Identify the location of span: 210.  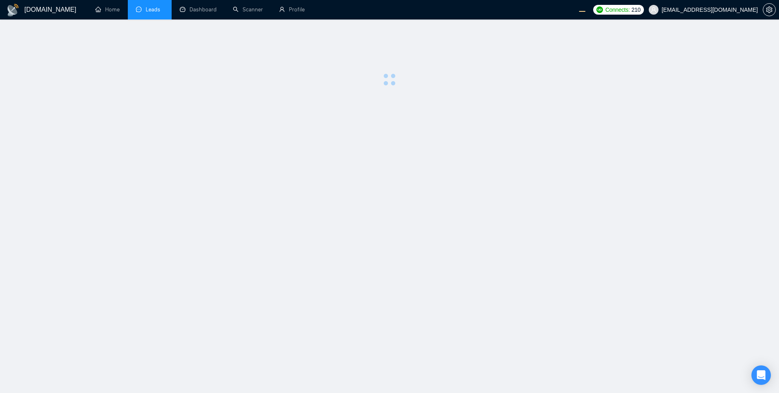
(636, 10).